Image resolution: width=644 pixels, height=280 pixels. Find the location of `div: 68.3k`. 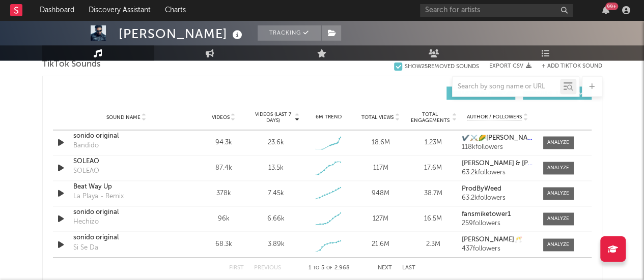

div: 68.3k is located at coordinates (223, 245).